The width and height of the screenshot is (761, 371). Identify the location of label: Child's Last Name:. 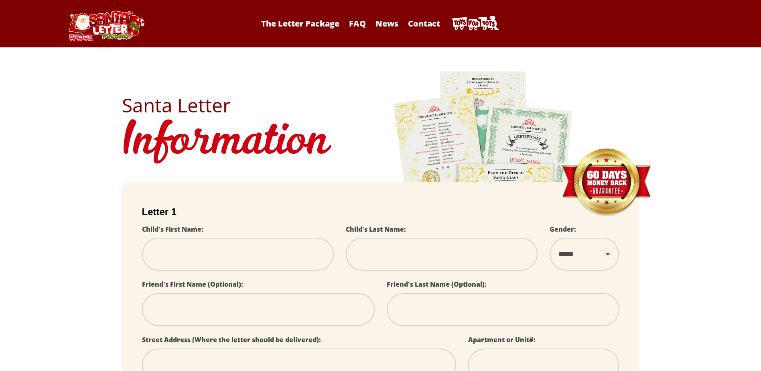
(376, 229).